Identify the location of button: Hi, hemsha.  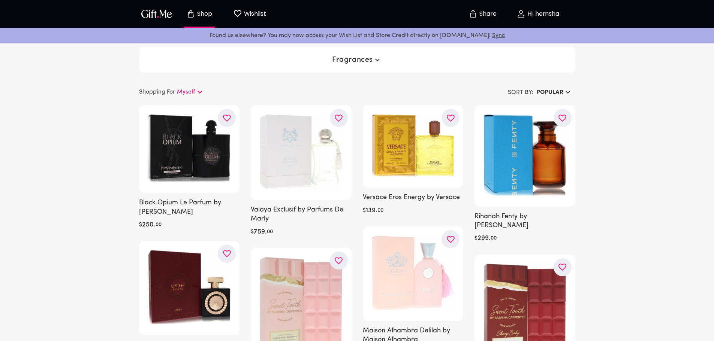
(538, 14).